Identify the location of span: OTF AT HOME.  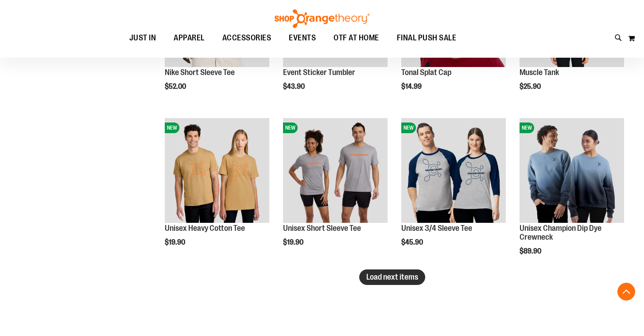
(356, 38).